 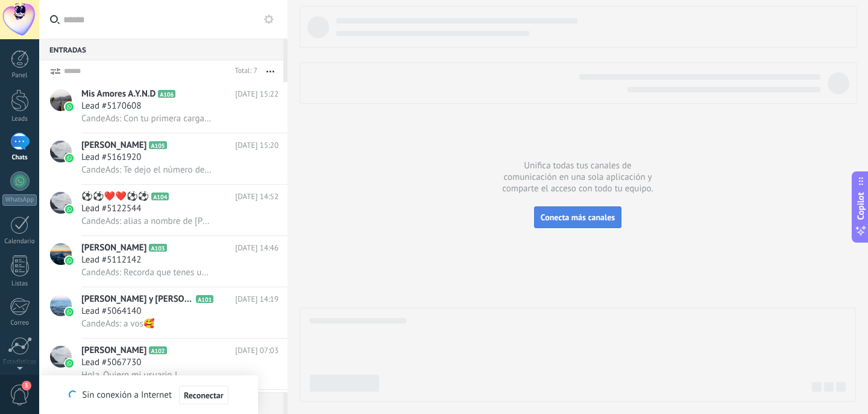 I want to click on span: Mis Amores A.Y.N.D, so click(x=118, y=95).